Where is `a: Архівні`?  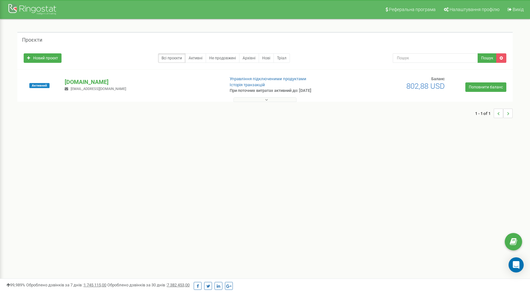
a: Архівні is located at coordinates (249, 58).